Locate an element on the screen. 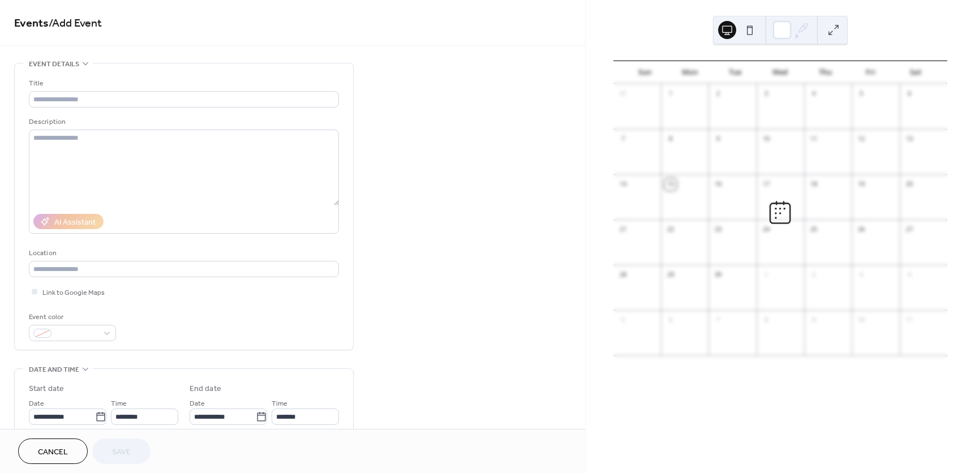 The height and width of the screenshot is (473, 975). div: 13 is located at coordinates (909, 139).